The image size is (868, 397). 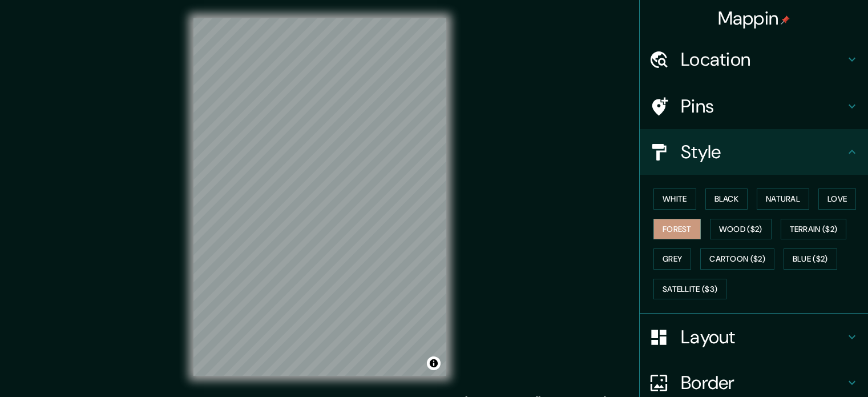 What do you see at coordinates (763, 383) in the screenshot?
I see `h4: Border` at bounding box center [763, 383].